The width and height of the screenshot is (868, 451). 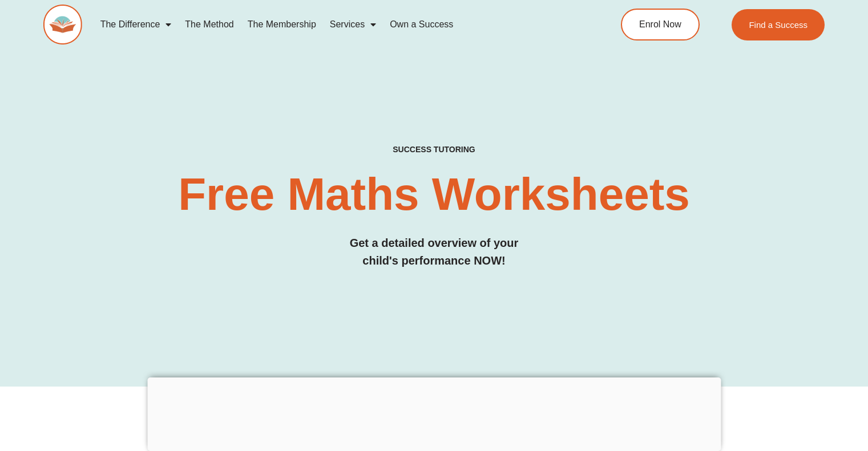 What do you see at coordinates (135, 24) in the screenshot?
I see `a: The Difference` at bounding box center [135, 24].